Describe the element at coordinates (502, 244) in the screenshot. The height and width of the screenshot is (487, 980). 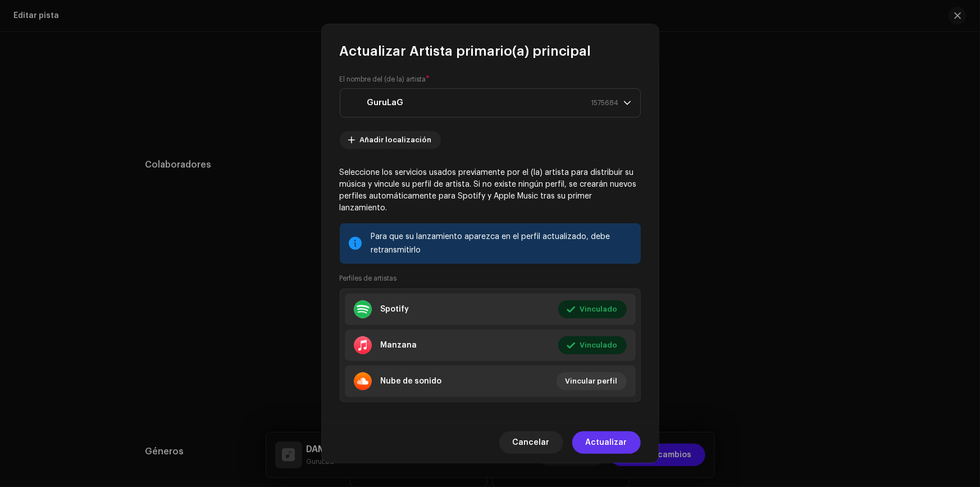
I see `div: Para que su lanzamiento aparezca en el perfil actualizado, debe retransmitirlo` at that location.